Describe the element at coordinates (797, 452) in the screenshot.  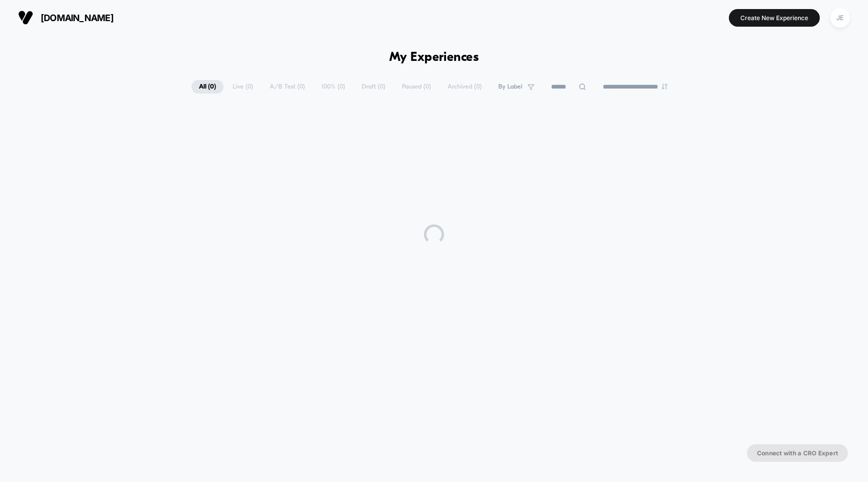
I see `button: Connect with a CRO Expert` at that location.